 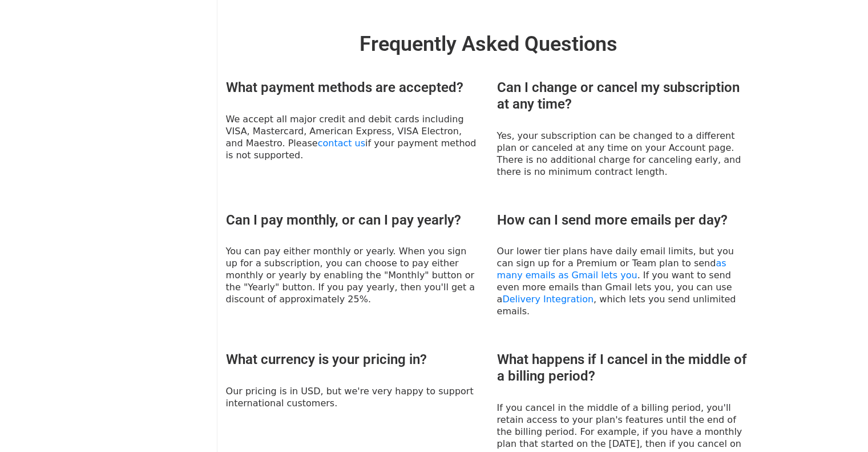 What do you see at coordinates (624, 96) in the screenshot?
I see `h3: Can I change or cancel my subscription at any time?` at bounding box center [624, 96].